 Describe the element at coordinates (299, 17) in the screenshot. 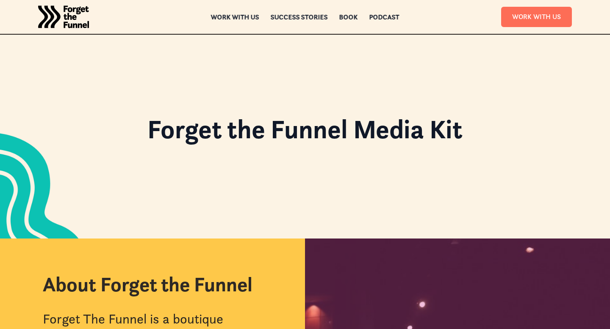

I see `a: Success Stories` at that location.